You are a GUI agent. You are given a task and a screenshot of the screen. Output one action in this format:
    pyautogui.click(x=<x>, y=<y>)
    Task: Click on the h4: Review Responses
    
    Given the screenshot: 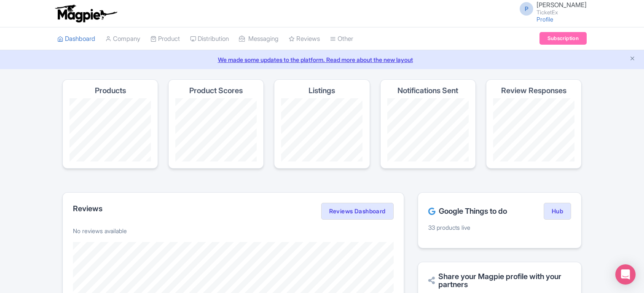 What is the action you would take?
    pyautogui.click(x=533, y=90)
    